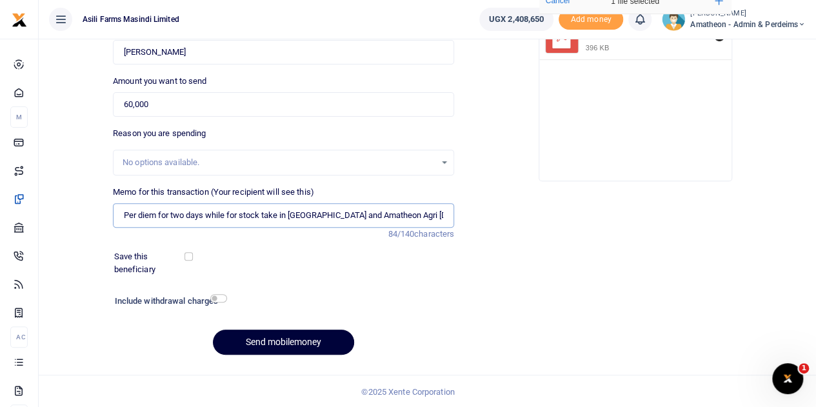  What do you see at coordinates (19, 117) in the screenshot?
I see `li: M` at bounding box center [19, 117].